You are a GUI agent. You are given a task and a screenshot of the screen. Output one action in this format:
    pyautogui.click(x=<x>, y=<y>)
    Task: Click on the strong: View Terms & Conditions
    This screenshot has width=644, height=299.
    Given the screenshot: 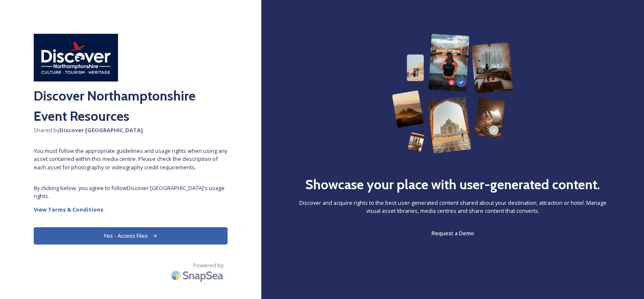 What is the action you would take?
    pyautogui.click(x=68, y=210)
    